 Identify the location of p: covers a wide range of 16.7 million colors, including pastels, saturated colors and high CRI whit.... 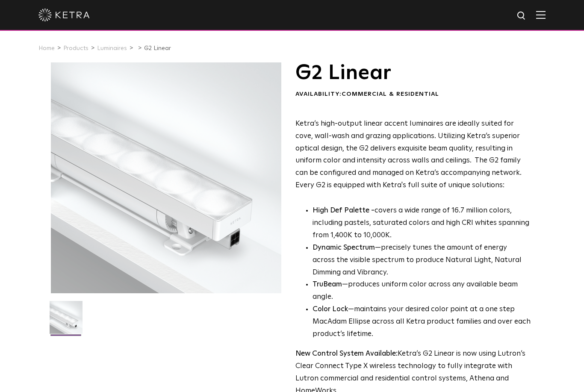
(422, 223).